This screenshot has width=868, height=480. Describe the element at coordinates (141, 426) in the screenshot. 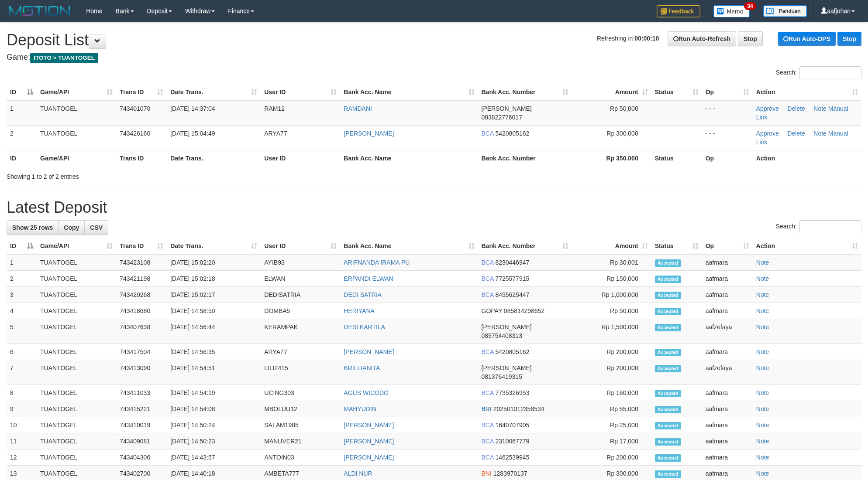

I see `td: 743410019` at that location.